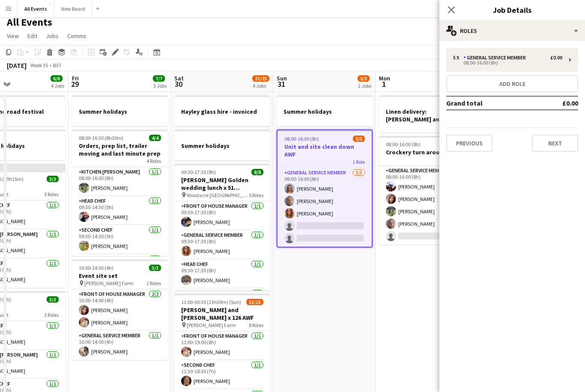  What do you see at coordinates (198, 172) in the screenshot?
I see `span: 09:30-17:30 (8h)` at bounding box center [198, 172].